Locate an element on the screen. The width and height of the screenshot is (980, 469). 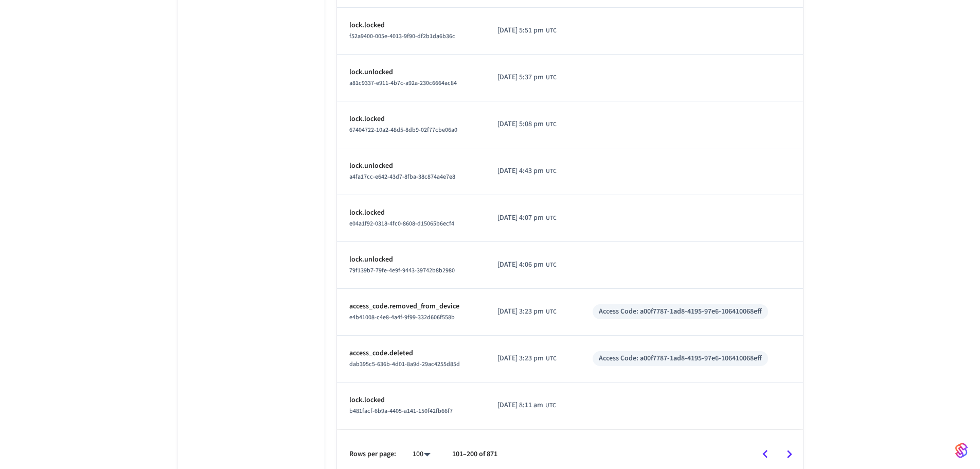
p: Rows per page: is located at coordinates (373, 454).